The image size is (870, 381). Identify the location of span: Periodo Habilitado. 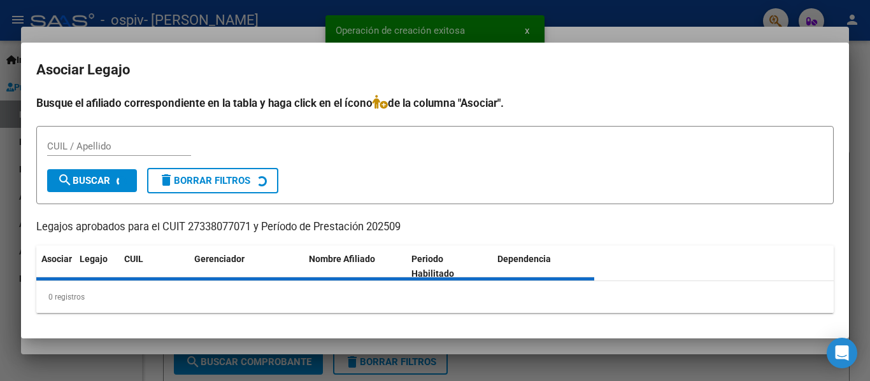
(432, 266).